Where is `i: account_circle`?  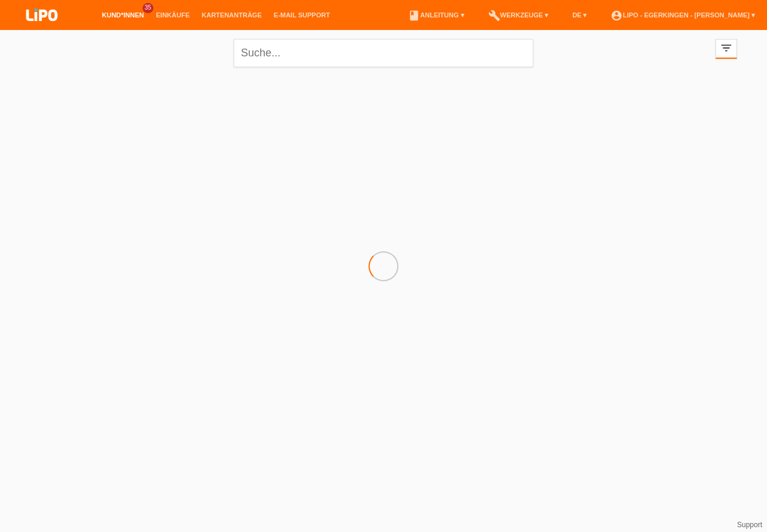
i: account_circle is located at coordinates (617, 16).